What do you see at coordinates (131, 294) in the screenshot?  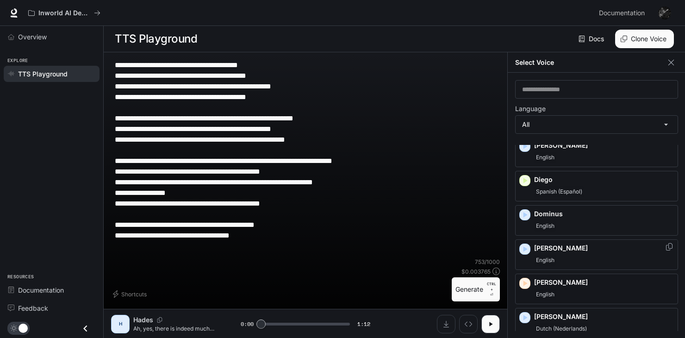 I see `button: Shortcuts` at bounding box center [131, 294].